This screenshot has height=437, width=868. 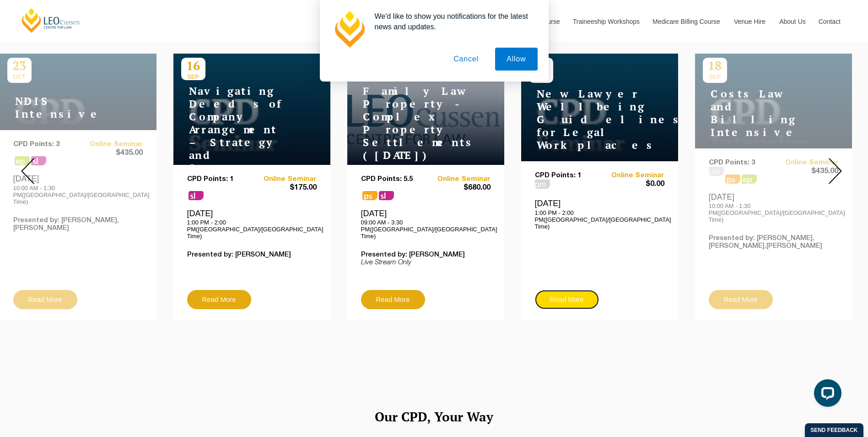 What do you see at coordinates (516, 59) in the screenshot?
I see `button: Allow` at bounding box center [516, 59].